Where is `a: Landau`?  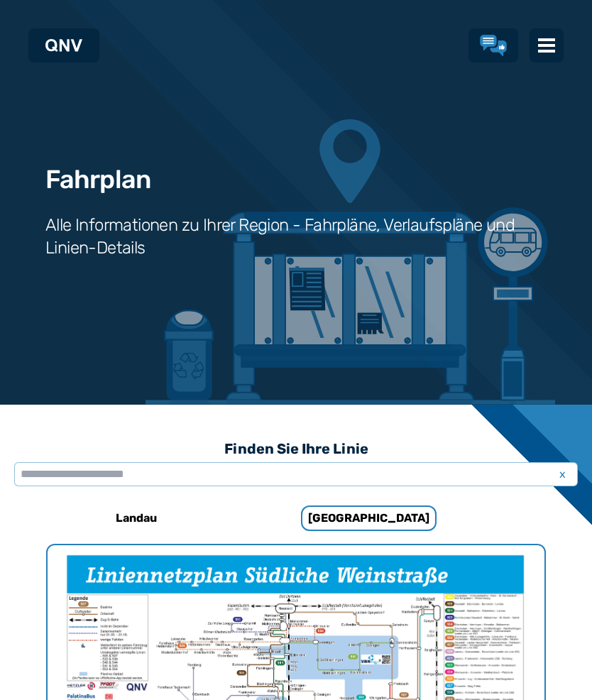 a: Landau is located at coordinates (136, 518).